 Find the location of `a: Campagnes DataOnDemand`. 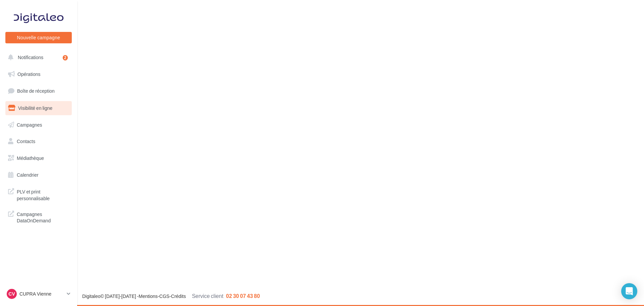

a: Campagnes DataOnDemand is located at coordinates (39, 217).